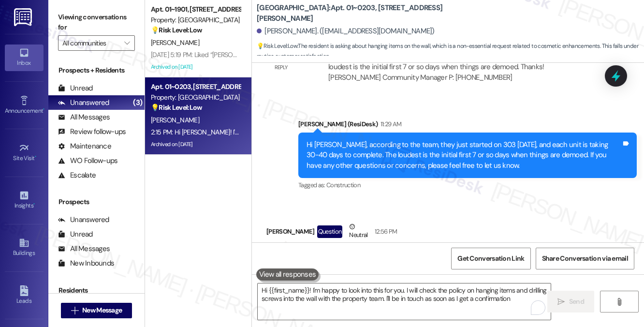  What do you see at coordinates (24, 296) in the screenshot?
I see `a: Leads` at bounding box center [24, 296].